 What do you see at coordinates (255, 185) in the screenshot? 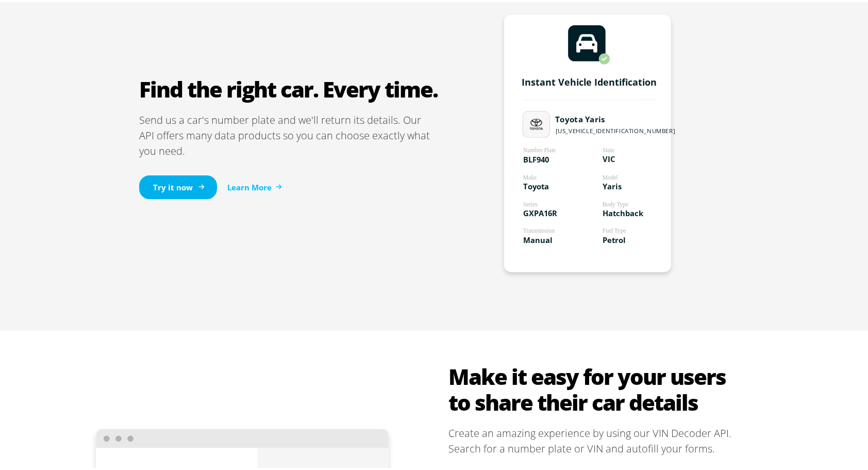
I see `a: Learn More` at bounding box center [255, 185].